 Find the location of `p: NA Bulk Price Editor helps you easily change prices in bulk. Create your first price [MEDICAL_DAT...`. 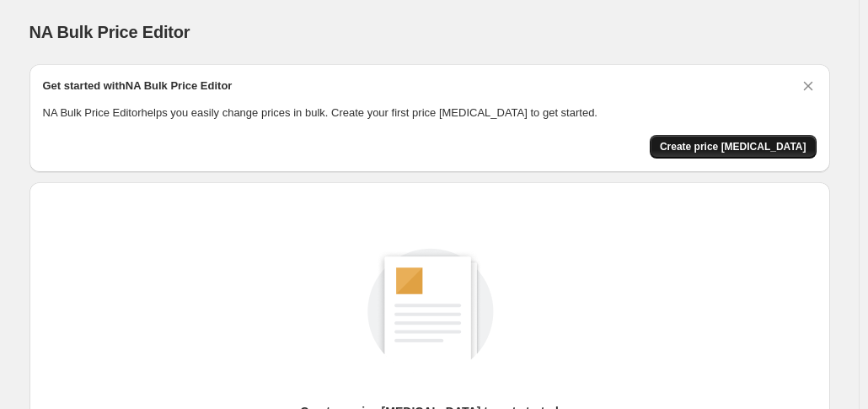

p: NA Bulk Price Editor helps you easily change prices in bulk. Create your first price [MEDICAL_DAT... is located at coordinates (430, 113).